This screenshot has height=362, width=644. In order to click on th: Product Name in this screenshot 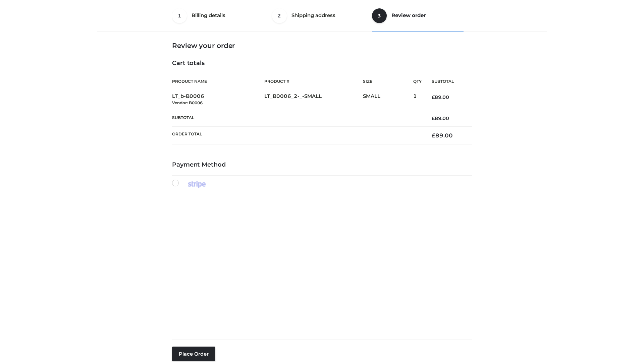, I will do `click(218, 81)`.